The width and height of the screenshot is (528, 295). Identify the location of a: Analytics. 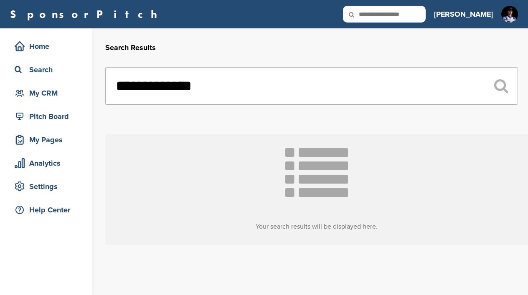
(46, 163).